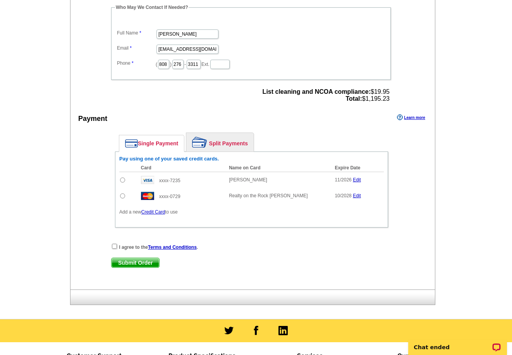  Describe the element at coordinates (131, 143) in the screenshot. I see `img: single-payment.png` at that location.